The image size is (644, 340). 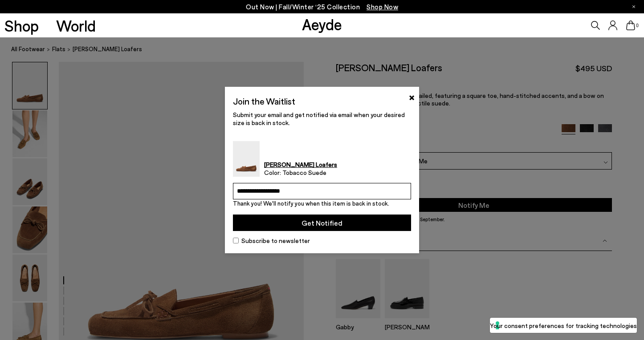 I want to click on span: Color: Tobacco Suede, so click(x=301, y=173).